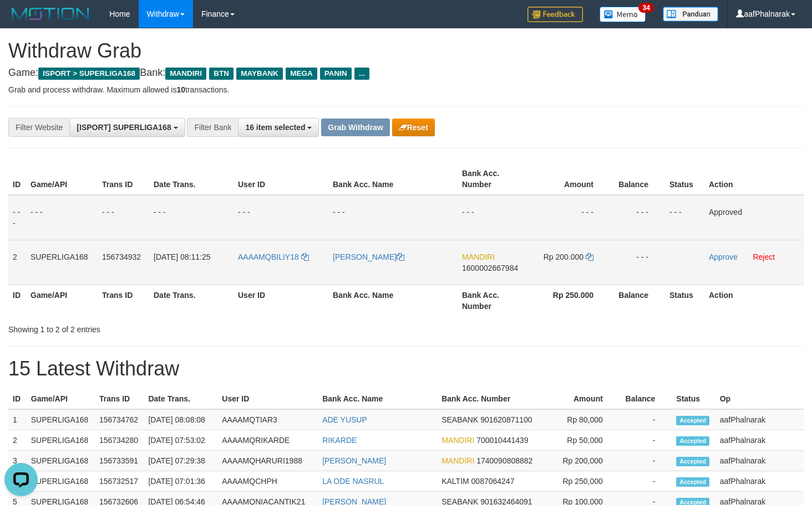  Describe the element at coordinates (278, 127) in the screenshot. I see `button: 16 item selected` at that location.